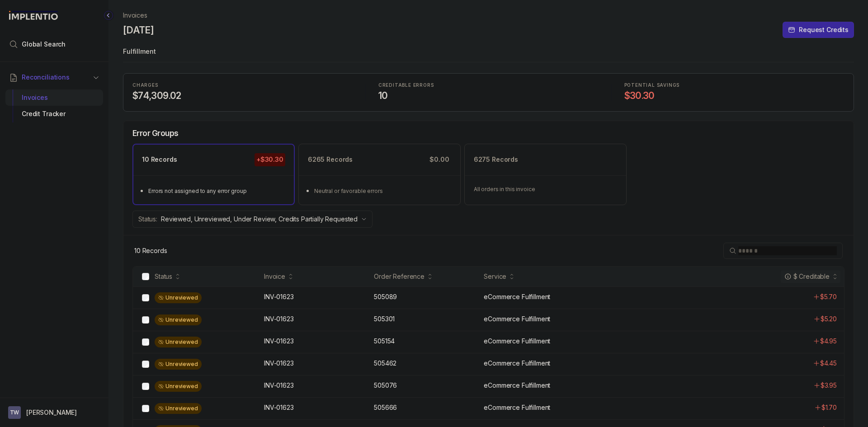 Image resolution: width=868 pixels, height=427 pixels. What do you see at coordinates (489, 96) in the screenshot?
I see `h4: 10` at bounding box center [489, 96].